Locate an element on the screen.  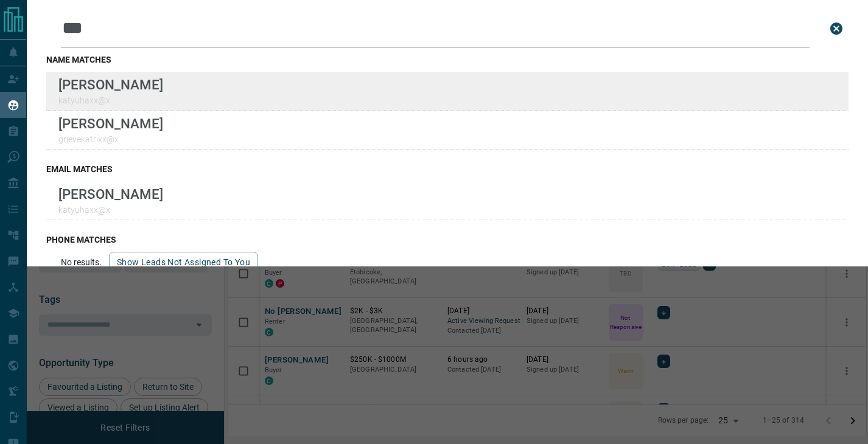
button: close search bar is located at coordinates (836, 29).